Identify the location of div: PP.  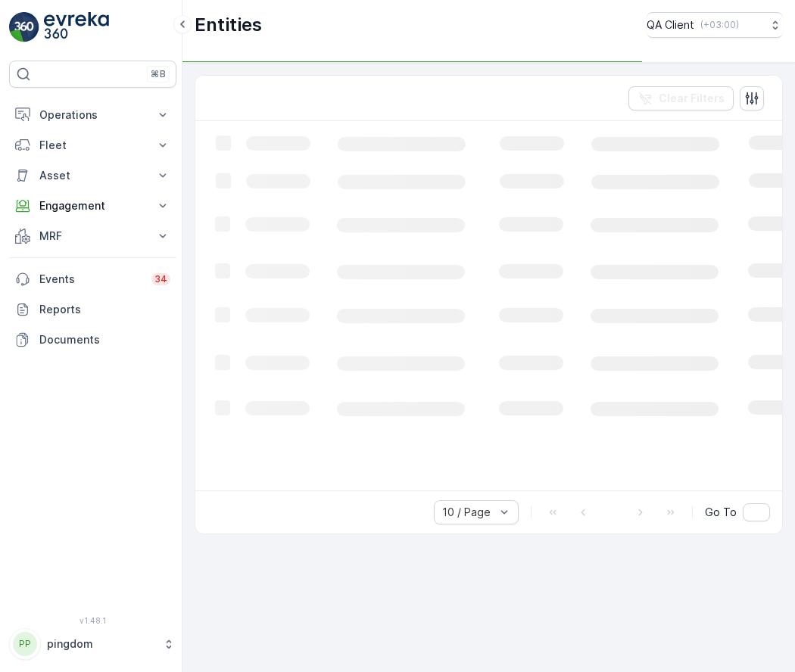
(25, 644).